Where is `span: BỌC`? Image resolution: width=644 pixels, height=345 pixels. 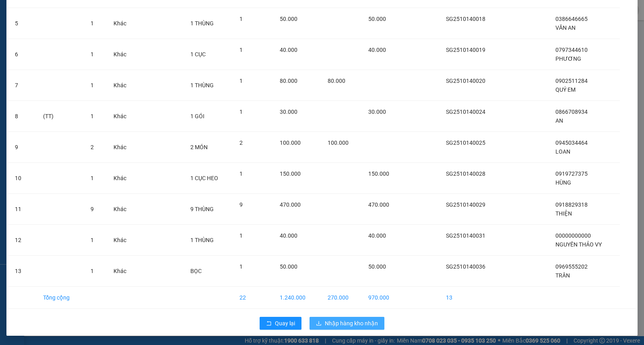
span: BỌC is located at coordinates (196, 271).